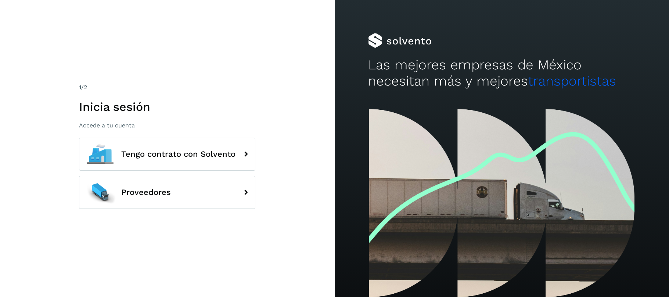  I want to click on span: transportistas, so click(572, 81).